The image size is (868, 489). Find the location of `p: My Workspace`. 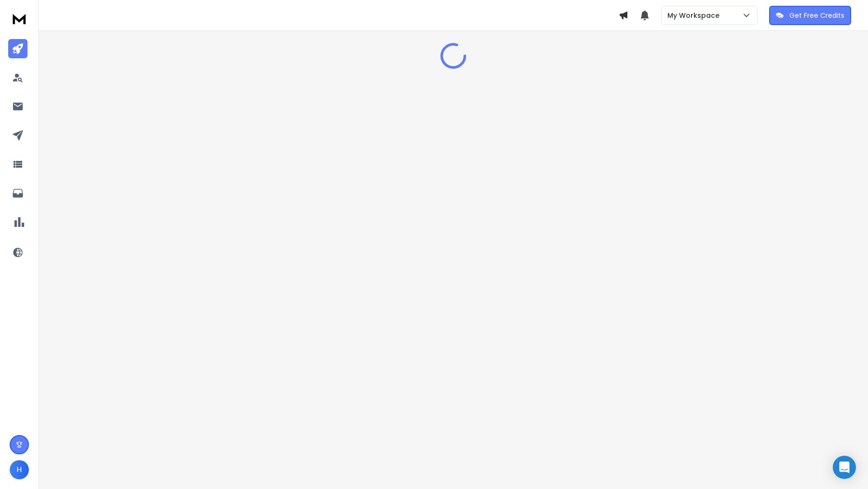

p: My Workspace is located at coordinates (695, 15).